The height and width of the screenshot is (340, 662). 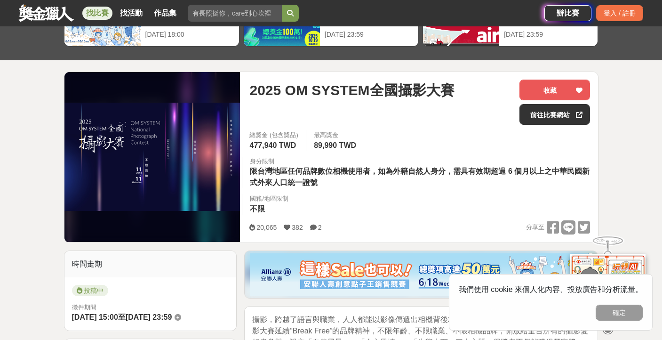 What do you see at coordinates (274, 135) in the screenshot?
I see `span: 總獎金 (包含獎品)` at bounding box center [274, 135].